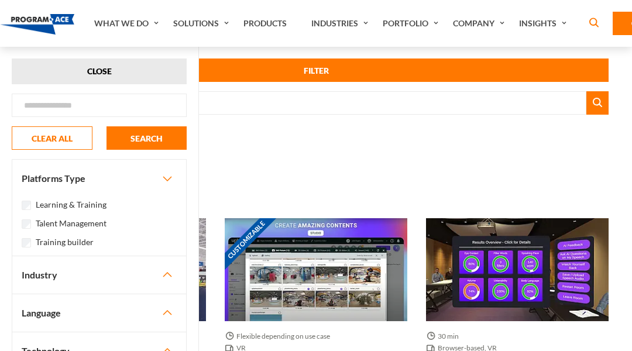  Describe the element at coordinates (99, 313) in the screenshot. I see `button: Language` at that location.